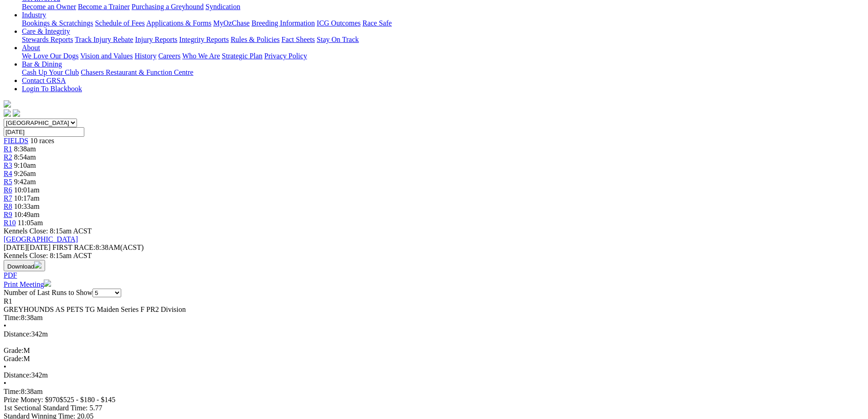 The image size is (868, 419). What do you see at coordinates (8, 206) in the screenshot?
I see `span: R8` at bounding box center [8, 206].